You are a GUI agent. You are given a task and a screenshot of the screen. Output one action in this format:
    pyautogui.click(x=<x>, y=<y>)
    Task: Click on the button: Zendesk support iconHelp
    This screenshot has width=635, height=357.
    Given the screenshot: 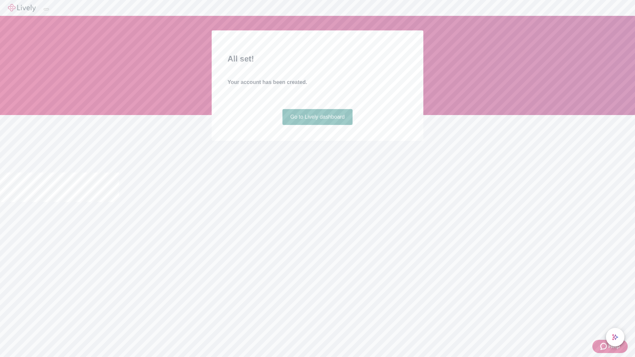 What is the action you would take?
    pyautogui.click(x=610, y=346)
    